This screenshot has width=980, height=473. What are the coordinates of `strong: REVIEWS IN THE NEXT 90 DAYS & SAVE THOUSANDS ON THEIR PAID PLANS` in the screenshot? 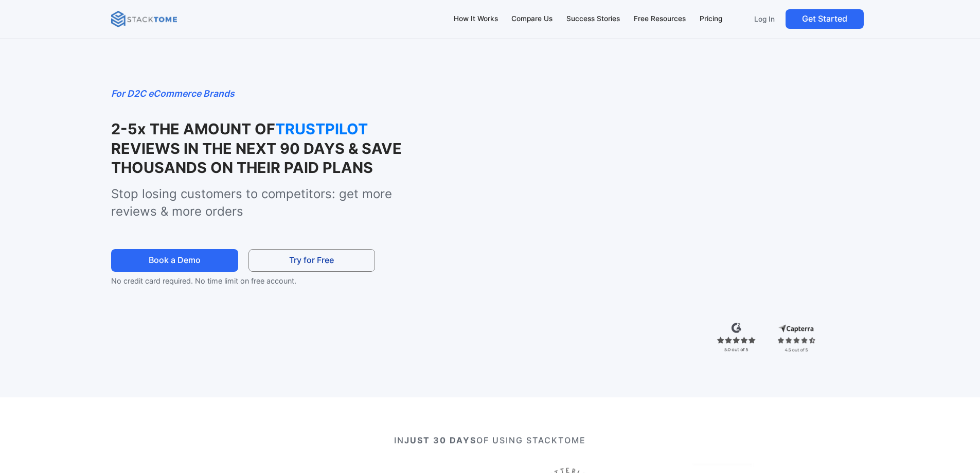 It's located at (256, 158).